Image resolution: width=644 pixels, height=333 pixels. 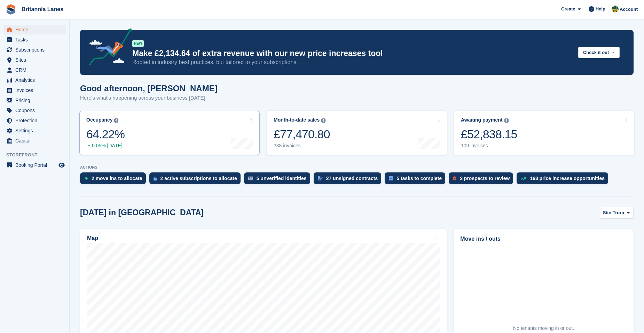 I want to click on img: prospect-51fa495bee0391a8d652442698ab0144808aea92771e9ea1ae160a38d050c398.svg, so click(x=454, y=178).